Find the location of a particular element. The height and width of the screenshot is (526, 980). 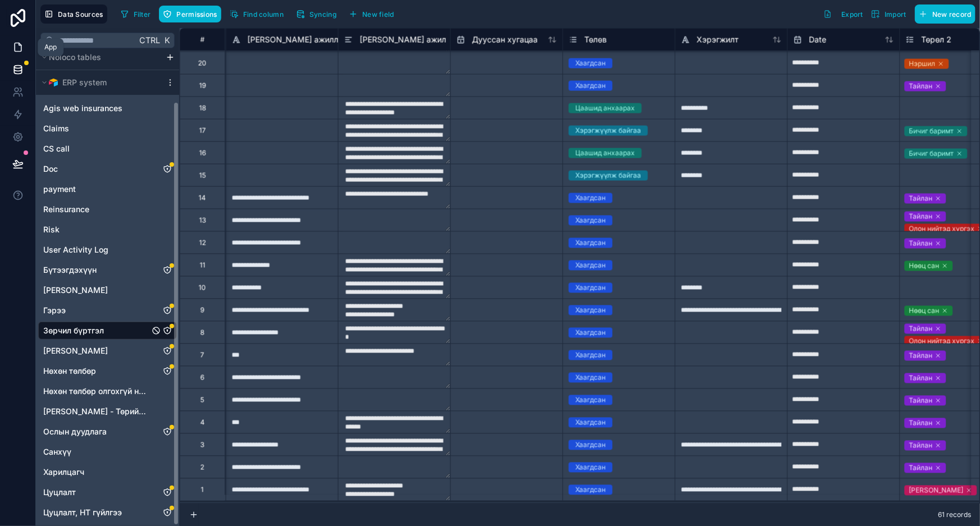

div: 14 is located at coordinates (202, 198).